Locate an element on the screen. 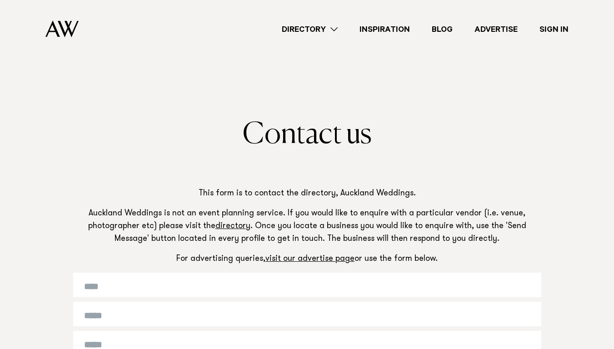 The width and height of the screenshot is (614, 349). p: For advertising queries, or use the form below. is located at coordinates (307, 259).